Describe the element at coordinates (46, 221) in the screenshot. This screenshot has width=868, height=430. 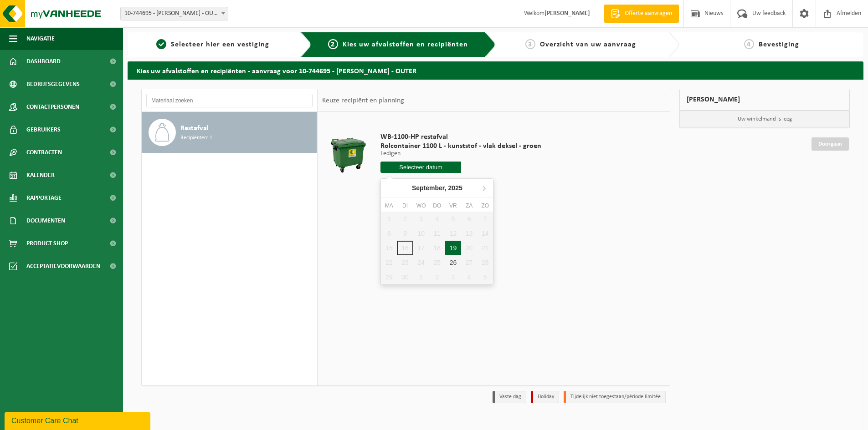
I see `span: Documenten` at that location.